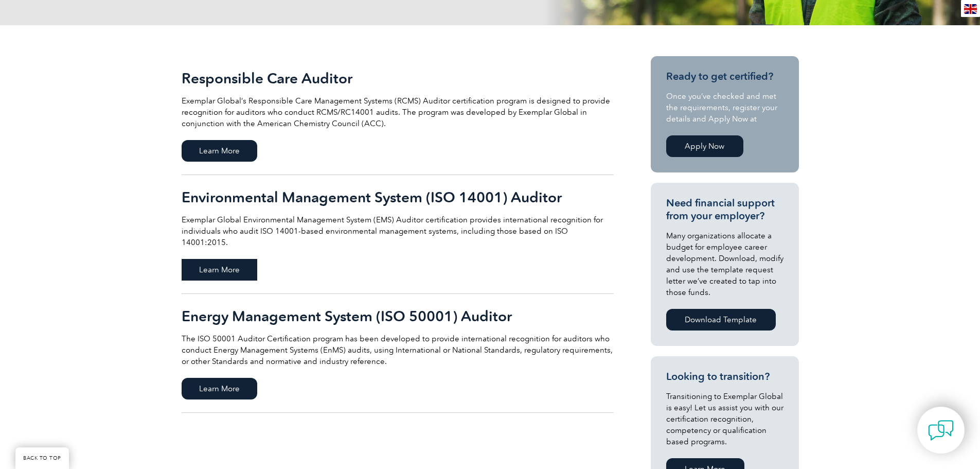  Describe the element at coordinates (725, 377) in the screenshot. I see `h3: Looking to transition?` at that location.